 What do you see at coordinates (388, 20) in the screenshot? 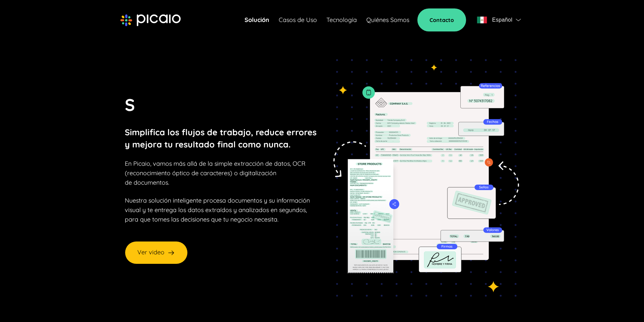
I see `a: Quiénes Somos` at bounding box center [388, 20].